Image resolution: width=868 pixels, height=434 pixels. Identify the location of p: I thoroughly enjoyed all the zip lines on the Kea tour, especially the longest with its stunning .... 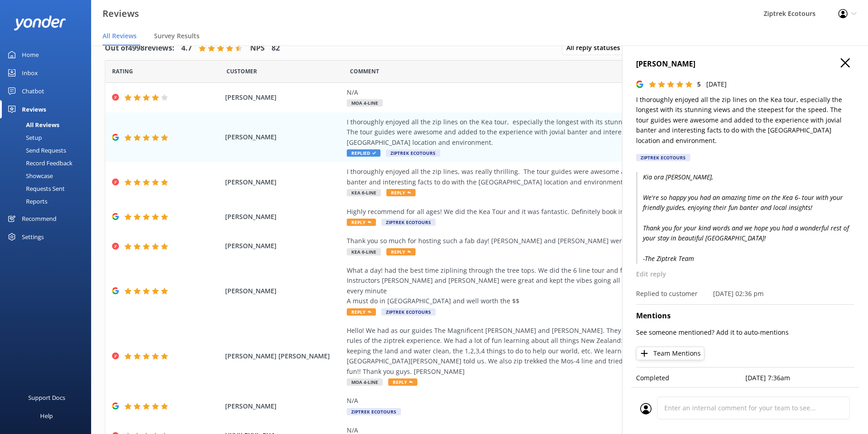
(745, 120).